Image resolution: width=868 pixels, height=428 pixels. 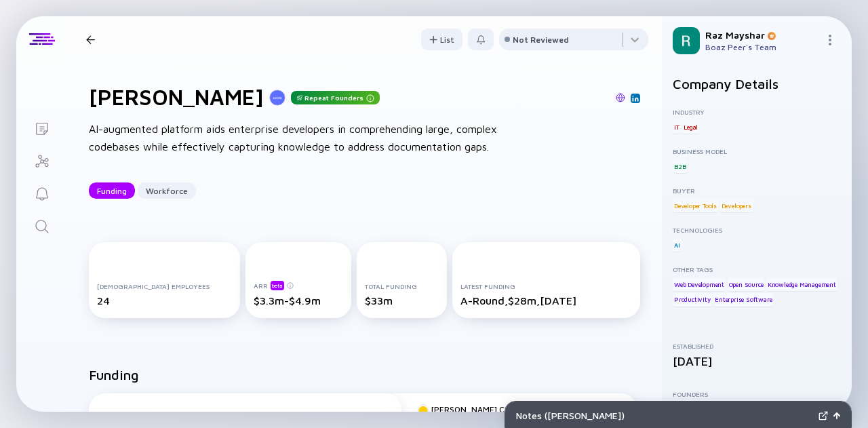 I want to click on h2: Funding, so click(x=114, y=375).